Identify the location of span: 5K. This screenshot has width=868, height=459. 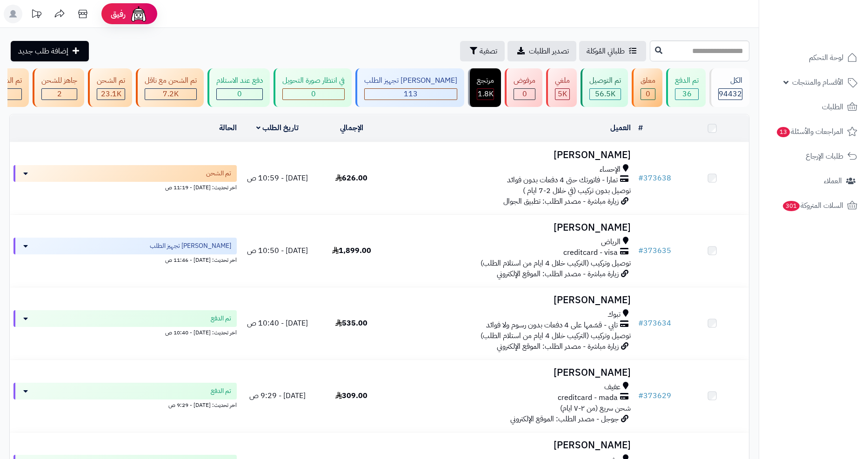
(562, 94).